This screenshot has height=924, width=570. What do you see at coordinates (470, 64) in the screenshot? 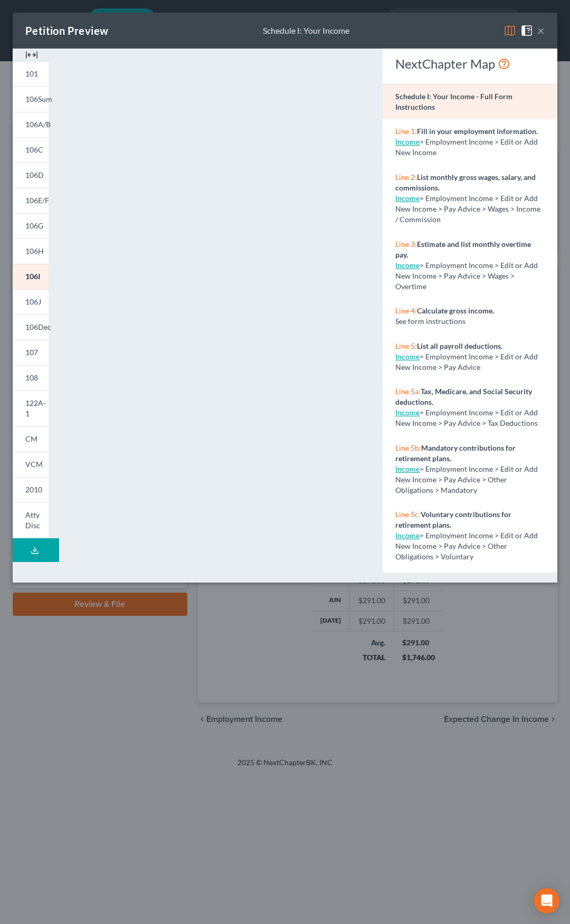
I see `div: NextChapter Map` at bounding box center [470, 64].